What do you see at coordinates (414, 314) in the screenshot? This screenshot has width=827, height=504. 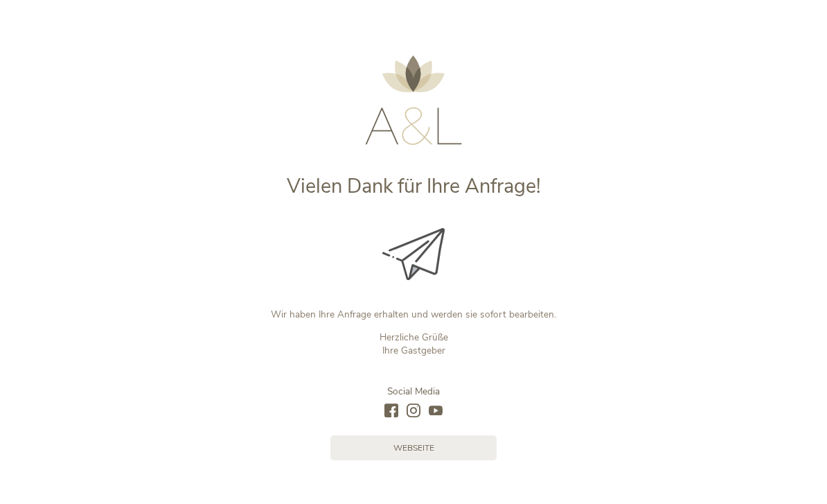 I see `p: Wir haben Ihre Anfrage erhalten und werden sie sofort bearbeiten.` at bounding box center [414, 314].